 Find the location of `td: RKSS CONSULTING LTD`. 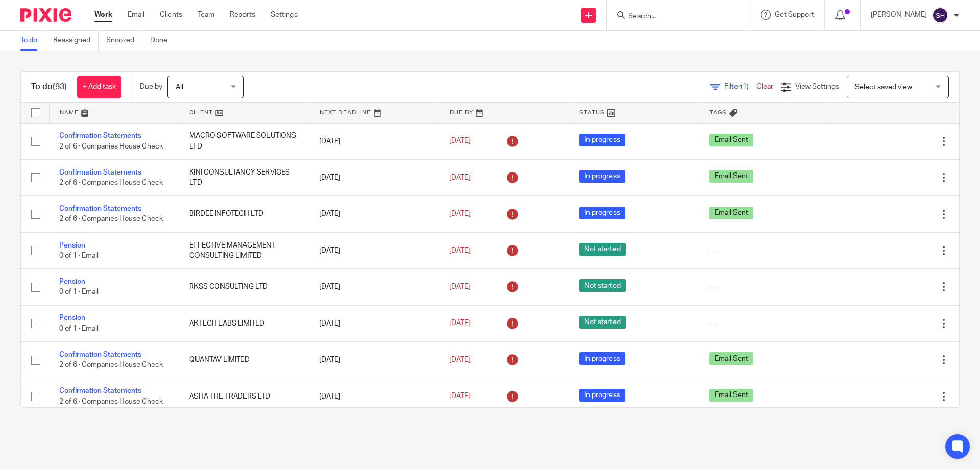

td: RKSS CONSULTING LTD is located at coordinates (244, 287).